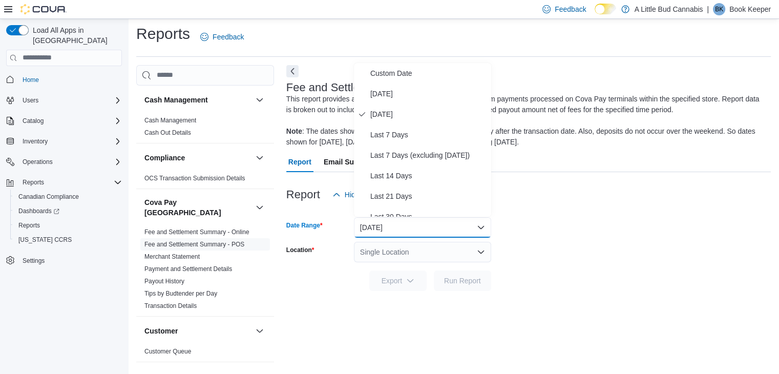 The height and width of the screenshot is (374, 779). Describe the element at coordinates (378, 88) in the screenshot. I see `h3: Fee and Settlement Summary - POS` at that location.